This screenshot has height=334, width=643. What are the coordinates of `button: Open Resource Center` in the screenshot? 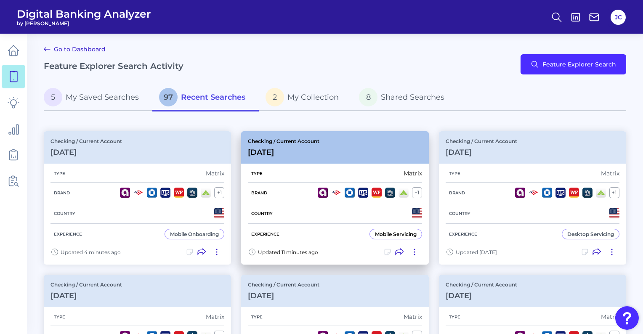 It's located at (627, 318).